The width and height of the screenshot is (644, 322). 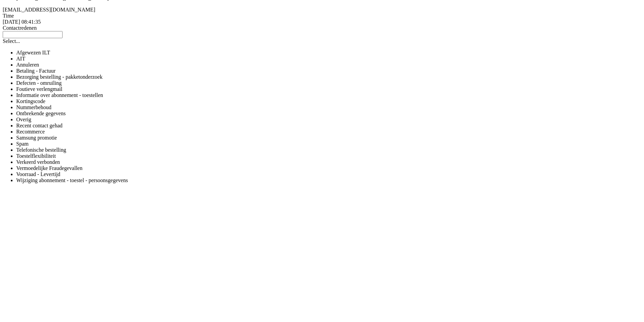 I want to click on body: Rich Text Area. Press ALT-0 for help., so click(x=51, y=34).